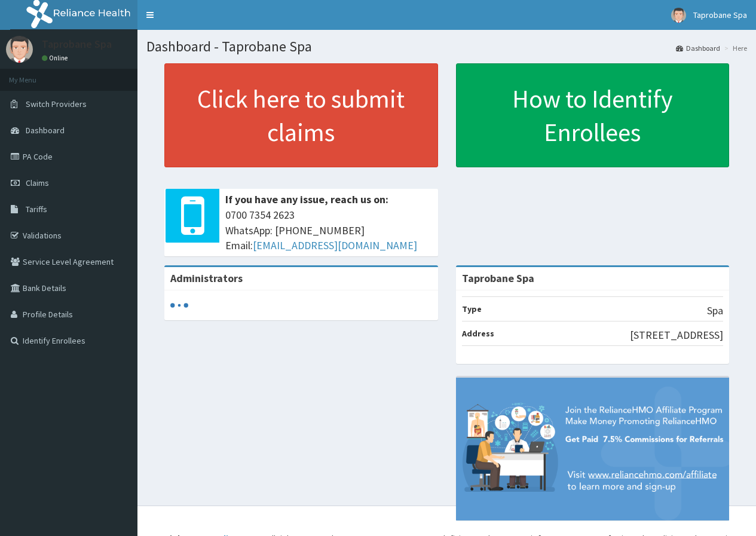 The image size is (756, 536). What do you see at coordinates (307, 199) in the screenshot?
I see `b: If you have any issue, reach us on:` at bounding box center [307, 199].